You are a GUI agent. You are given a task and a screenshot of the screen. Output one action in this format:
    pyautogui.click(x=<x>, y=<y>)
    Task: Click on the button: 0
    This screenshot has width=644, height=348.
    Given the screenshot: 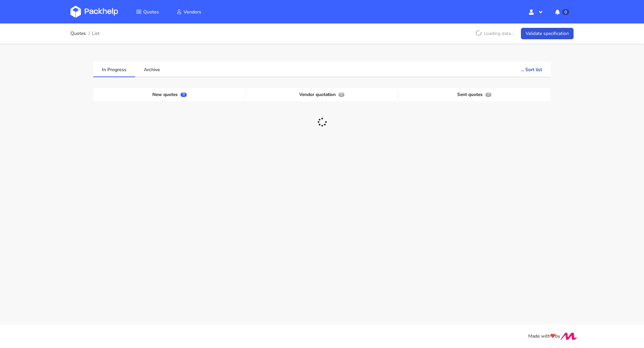 What is the action you would take?
    pyautogui.click(x=561, y=12)
    